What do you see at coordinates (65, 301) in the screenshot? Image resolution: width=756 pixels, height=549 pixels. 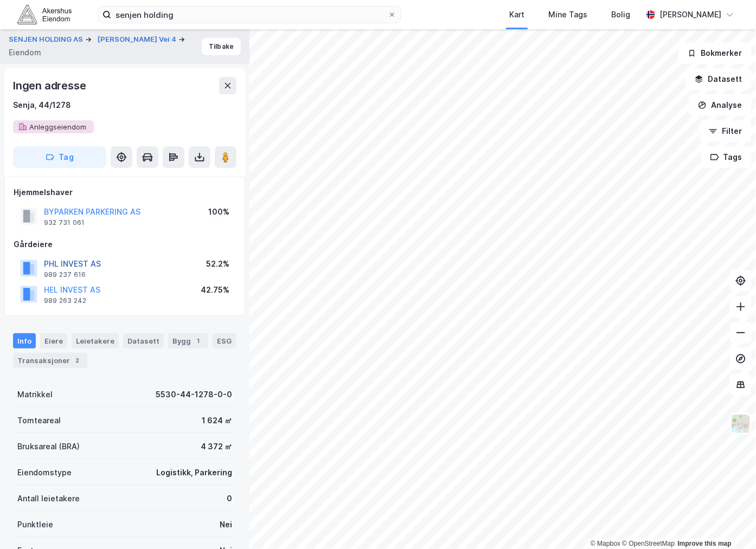 I see `div: 989 263 242` at bounding box center [65, 301].